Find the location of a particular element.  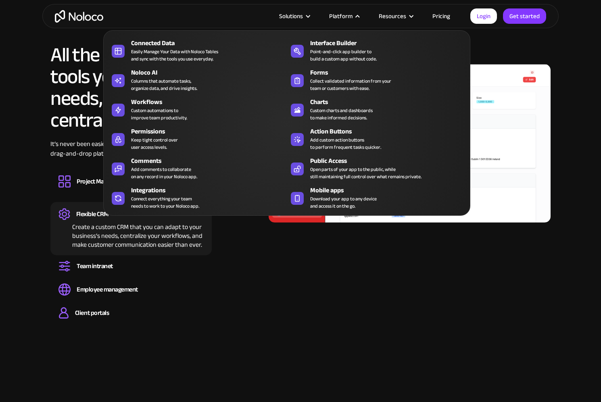

div: Flexible CRM is located at coordinates (92, 214).